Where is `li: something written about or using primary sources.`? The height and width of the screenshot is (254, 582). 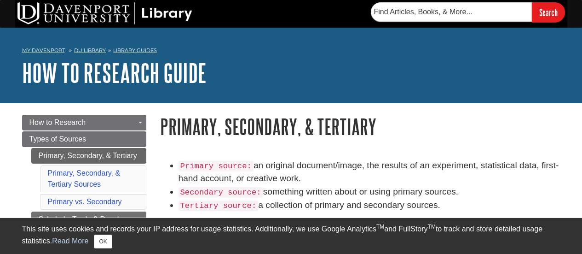 li: something written about or using primary sources. is located at coordinates (369, 191).